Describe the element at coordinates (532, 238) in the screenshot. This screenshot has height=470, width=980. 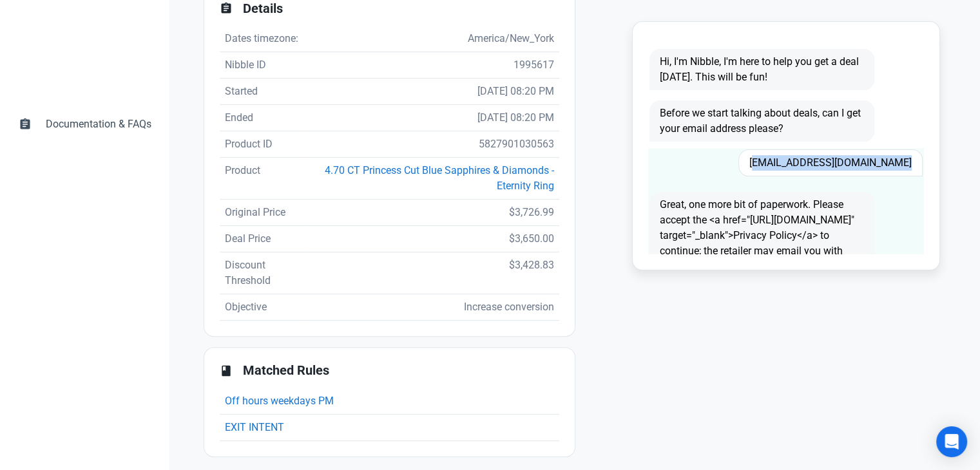
I see `span: $3,650.00` at that location.